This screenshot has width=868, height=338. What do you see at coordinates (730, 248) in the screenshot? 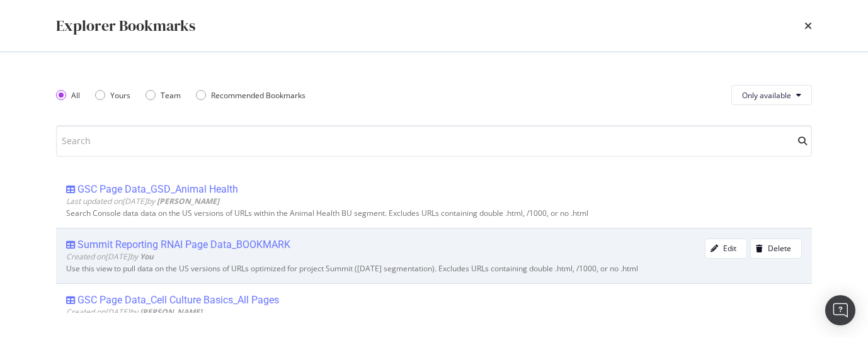
I see `div: Edit` at bounding box center [730, 248].